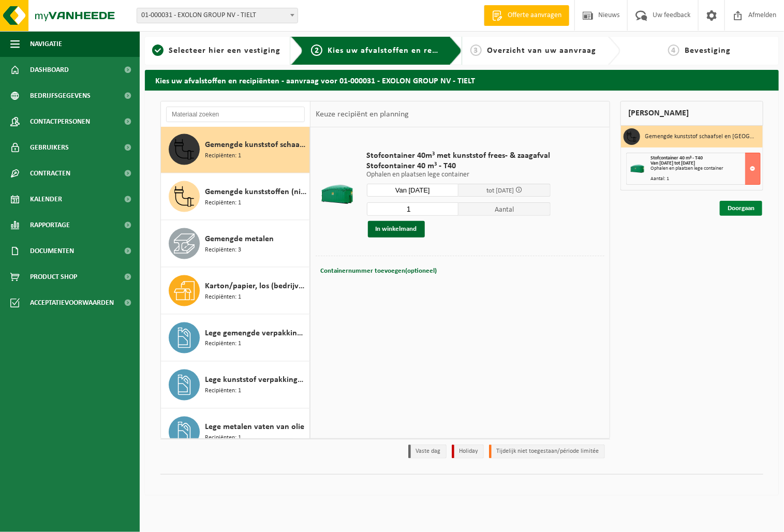 The image size is (784, 532). Describe the element at coordinates (396, 229) in the screenshot. I see `button: In winkelmand` at that location.